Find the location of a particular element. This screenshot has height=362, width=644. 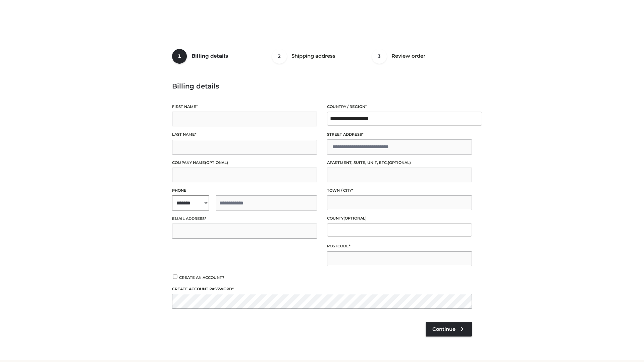

label: Country / Region is located at coordinates (400, 107).